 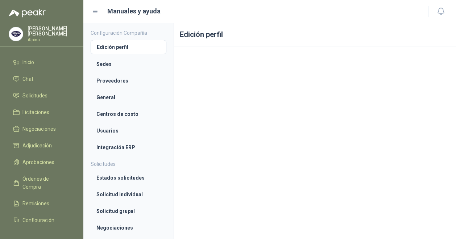 I want to click on a: Adjudicación, so click(x=42, y=146).